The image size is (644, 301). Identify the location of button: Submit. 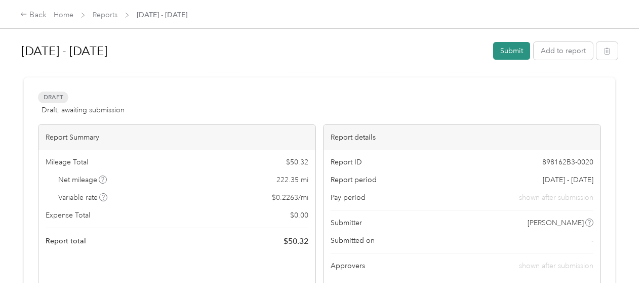
(512, 50).